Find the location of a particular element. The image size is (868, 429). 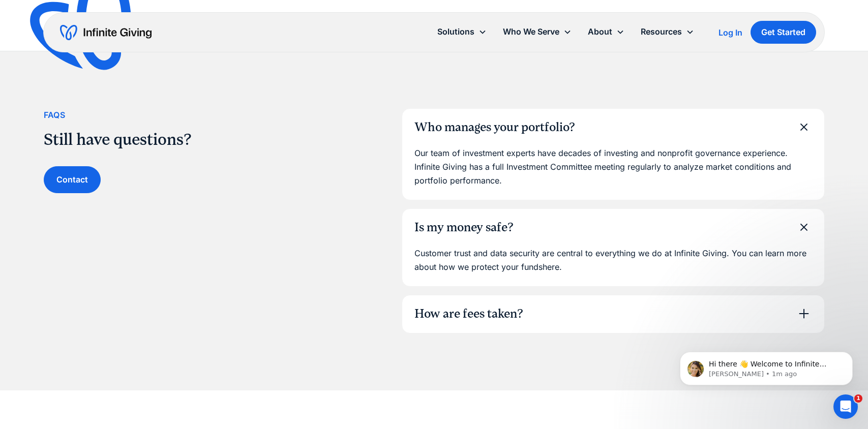

div: Log In is located at coordinates (730, 33).